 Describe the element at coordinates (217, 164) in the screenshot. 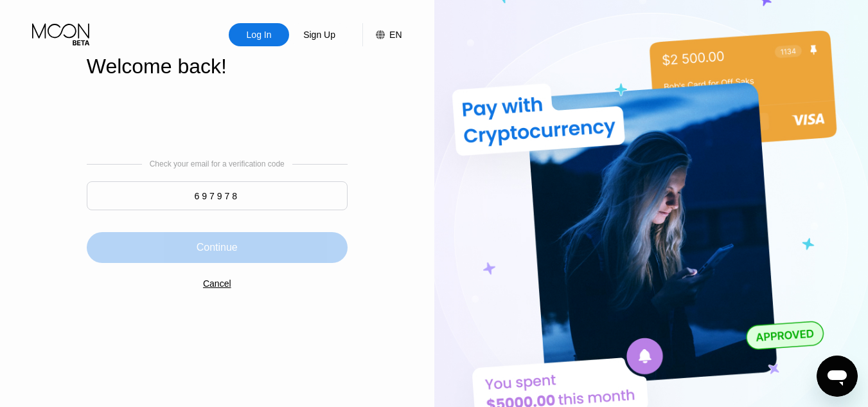

I see `div: Check your email for a verification code` at that location.